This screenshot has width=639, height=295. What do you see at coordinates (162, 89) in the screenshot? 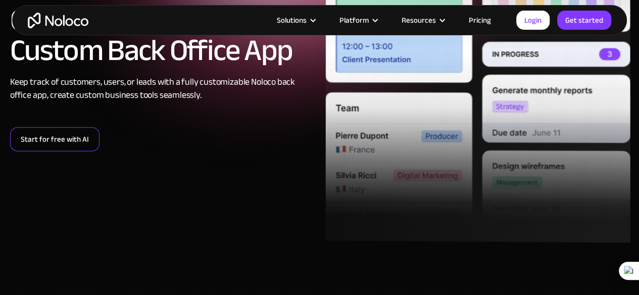
I see `div: Keep track of customers, users, or leads with a fully customizable Noloco back office app, create...` at bounding box center [162, 89].